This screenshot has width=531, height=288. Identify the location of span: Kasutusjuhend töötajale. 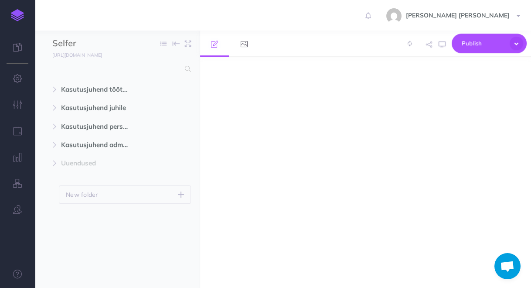
(99, 89).